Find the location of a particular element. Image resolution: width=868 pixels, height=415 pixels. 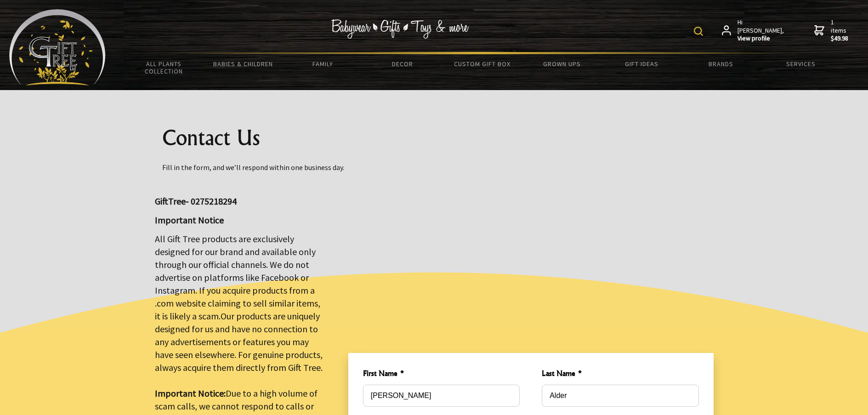

a: Services is located at coordinates (801, 64).